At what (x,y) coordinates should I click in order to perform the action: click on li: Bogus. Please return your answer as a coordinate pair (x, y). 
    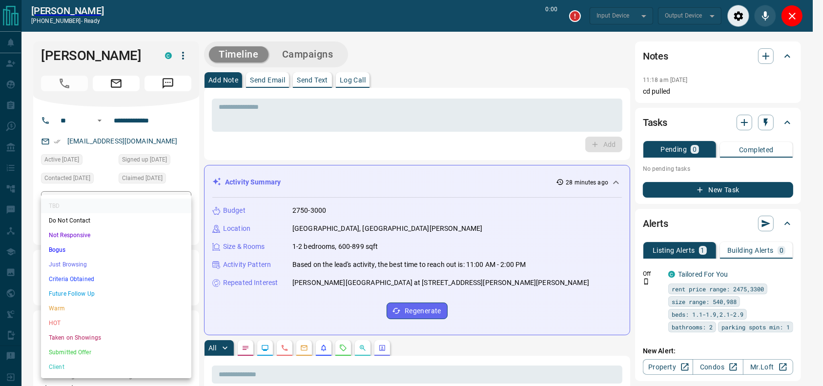
    Looking at the image, I should click on (116, 250).